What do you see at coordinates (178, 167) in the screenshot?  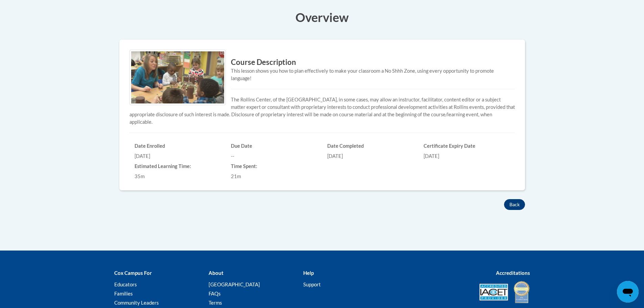 I see `h6: Estimated Learning Time:` at bounding box center [178, 167].